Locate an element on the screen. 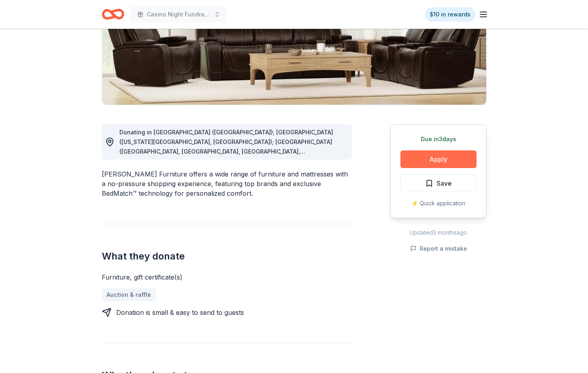 The height and width of the screenshot is (373, 588). div: Furniture, gift certificate(s) is located at coordinates (227, 277).